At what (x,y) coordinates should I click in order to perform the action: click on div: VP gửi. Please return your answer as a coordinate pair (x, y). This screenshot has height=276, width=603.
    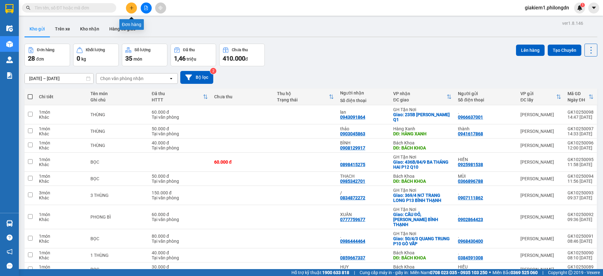
    Looking at the image, I should click on (539, 94).